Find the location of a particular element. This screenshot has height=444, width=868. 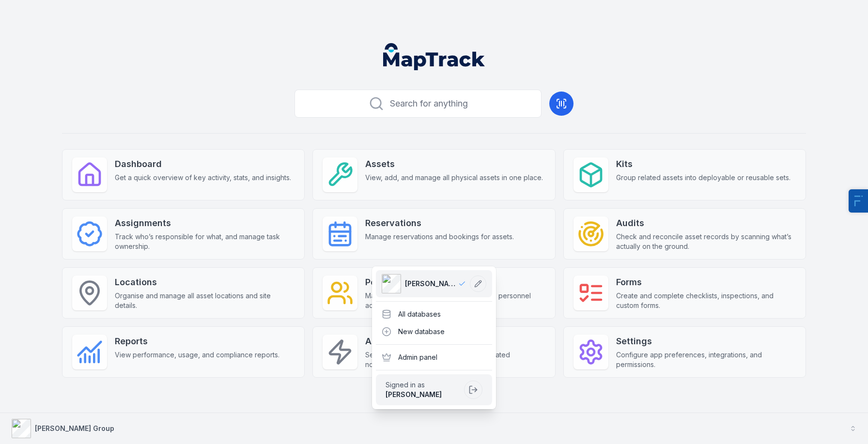

div: Admin panel is located at coordinates (434, 357).